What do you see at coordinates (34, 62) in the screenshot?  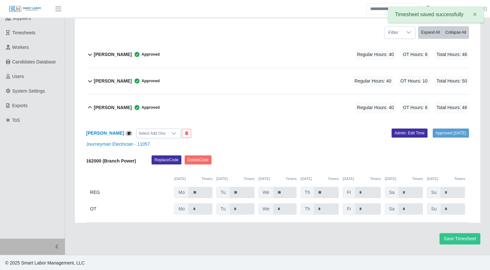 I see `span: Candidates Database` at bounding box center [34, 62].